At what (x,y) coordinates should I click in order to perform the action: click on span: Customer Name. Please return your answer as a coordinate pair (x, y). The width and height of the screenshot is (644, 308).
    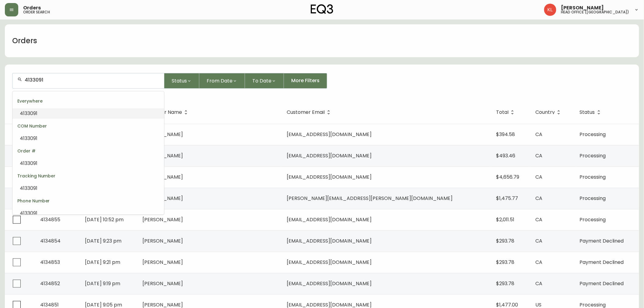
    Looking at the image, I should click on (166, 112).